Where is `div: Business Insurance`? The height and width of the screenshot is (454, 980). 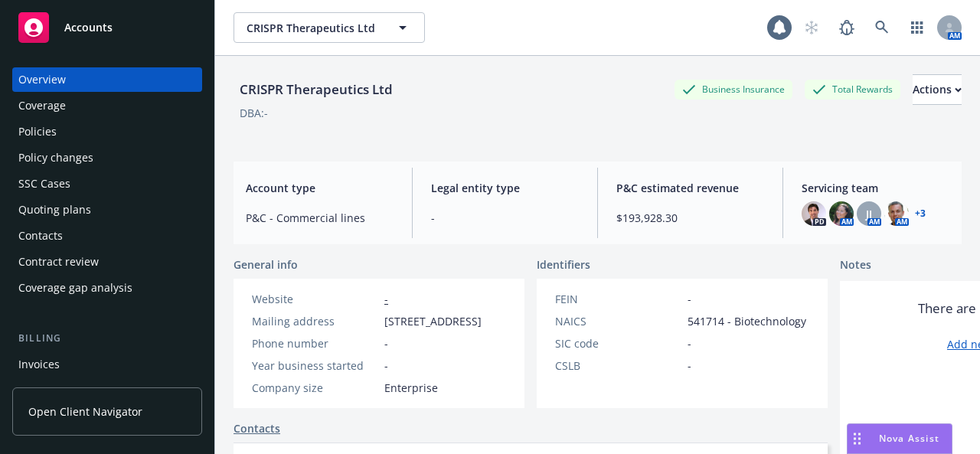 div: Business Insurance is located at coordinates (734, 89).